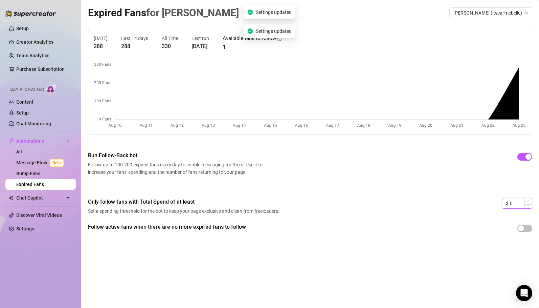  What do you see at coordinates (177, 168) in the screenshot?
I see `span: Follow up to 100-200 expired fans every day to enable messaging for them. Use it to increase your...` at bounding box center [177, 168].